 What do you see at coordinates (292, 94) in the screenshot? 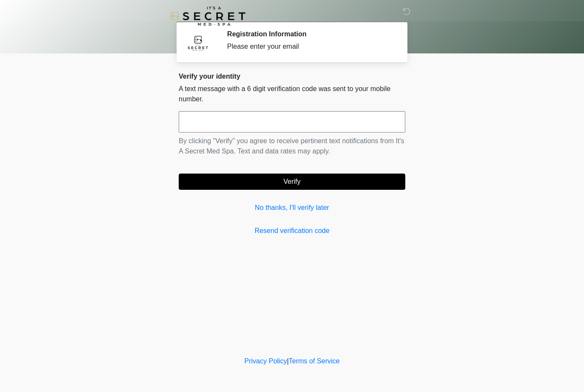
I see `p: A text message with a 6 digit verification code was sent to your mobile number.` at bounding box center [292, 94].